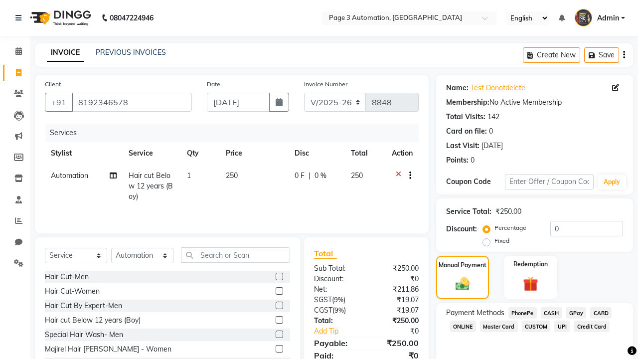 The width and height of the screenshot is (638, 359). I want to click on span: CARD, so click(601, 313).